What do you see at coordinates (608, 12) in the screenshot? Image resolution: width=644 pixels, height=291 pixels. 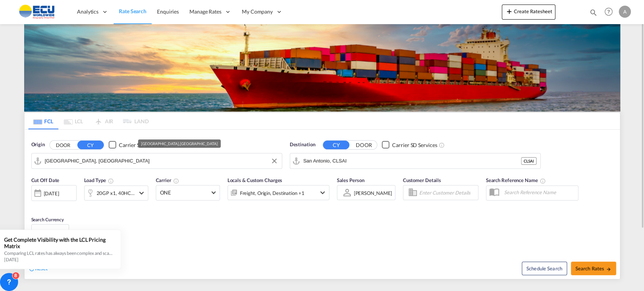 I see `span: Help` at bounding box center [608, 12].